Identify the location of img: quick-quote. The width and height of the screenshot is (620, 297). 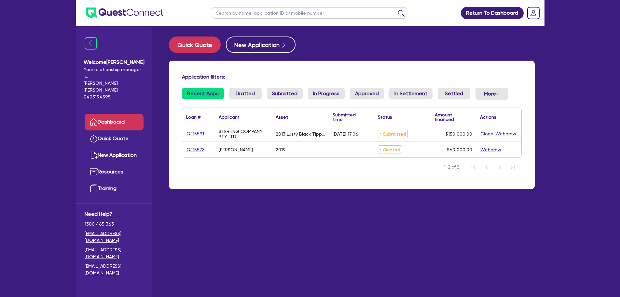
(94, 138).